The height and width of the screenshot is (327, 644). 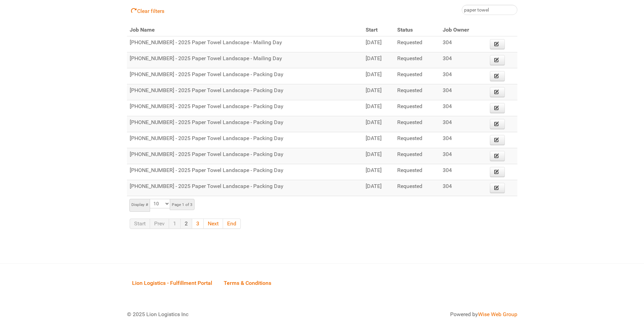 What do you see at coordinates (139, 204) in the screenshot?
I see `small: Display #` at bounding box center [139, 204].